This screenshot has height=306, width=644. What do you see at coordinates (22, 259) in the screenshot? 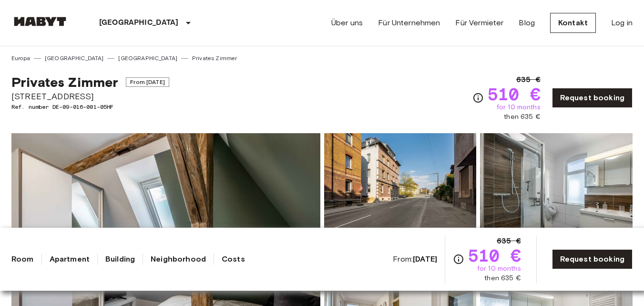
I see `a: Room` at bounding box center [22, 259].